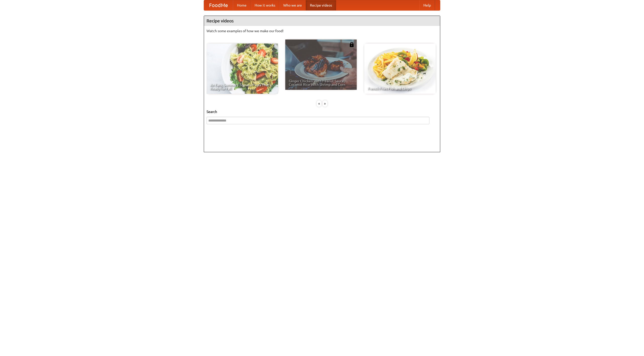 The image size is (644, 356). Describe the element at coordinates (400, 69) in the screenshot. I see `a: French Fries Fish and Chips` at that location.